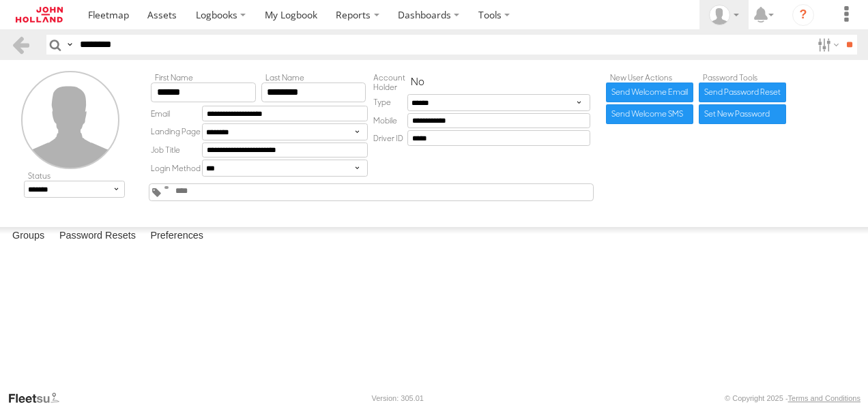  I want to click on a: Send Welcome SMS, so click(649, 114).